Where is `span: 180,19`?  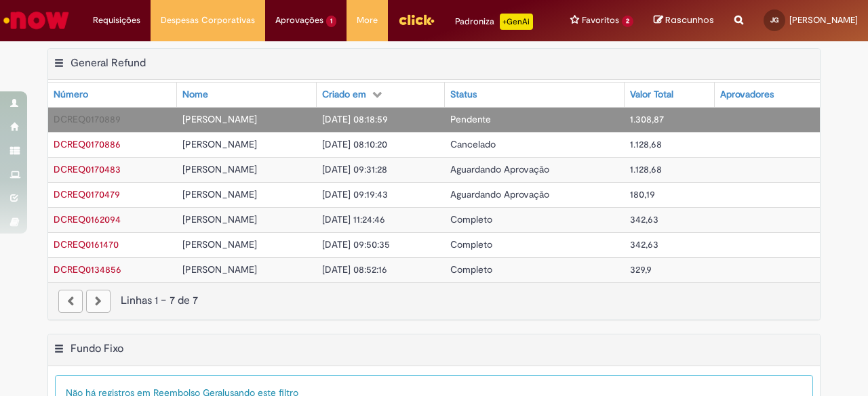 span: 180,19 is located at coordinates (641, 194).